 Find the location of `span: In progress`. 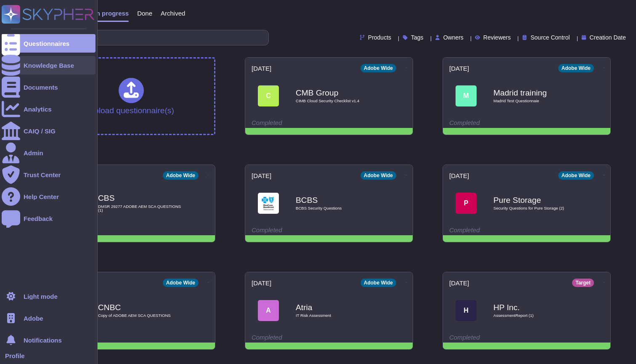

span: In progress is located at coordinates (111, 13).